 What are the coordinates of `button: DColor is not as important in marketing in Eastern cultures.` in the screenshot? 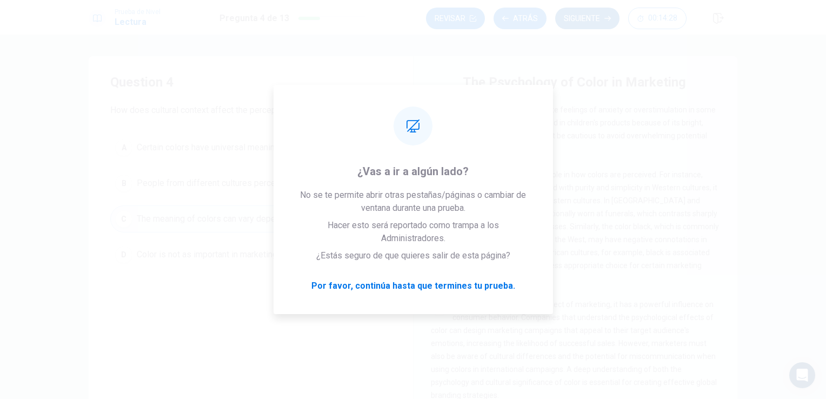 It's located at (251, 254).